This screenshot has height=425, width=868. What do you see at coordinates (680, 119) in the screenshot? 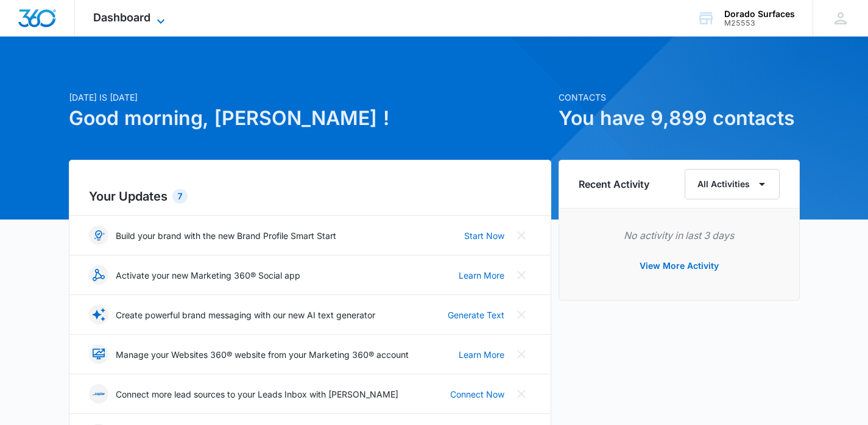
I see `h1: You have 9,899 contacts` at bounding box center [680, 119].